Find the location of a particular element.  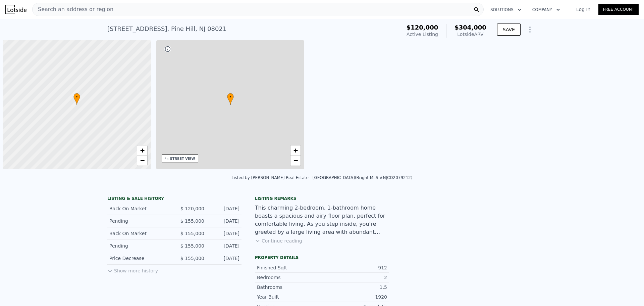

div: Property details is located at coordinates (322, 258).